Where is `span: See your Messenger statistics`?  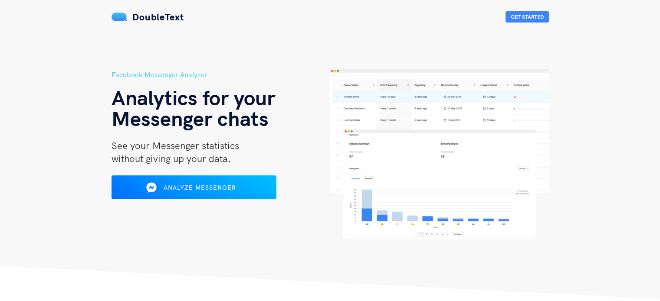
span: See your Messenger statistics is located at coordinates (175, 146).